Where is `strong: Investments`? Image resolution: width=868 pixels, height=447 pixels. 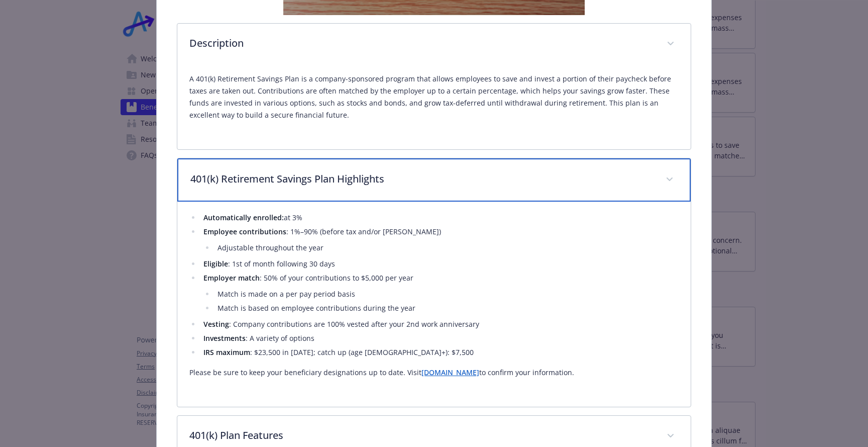 strong: Investments is located at coordinates (224, 338).